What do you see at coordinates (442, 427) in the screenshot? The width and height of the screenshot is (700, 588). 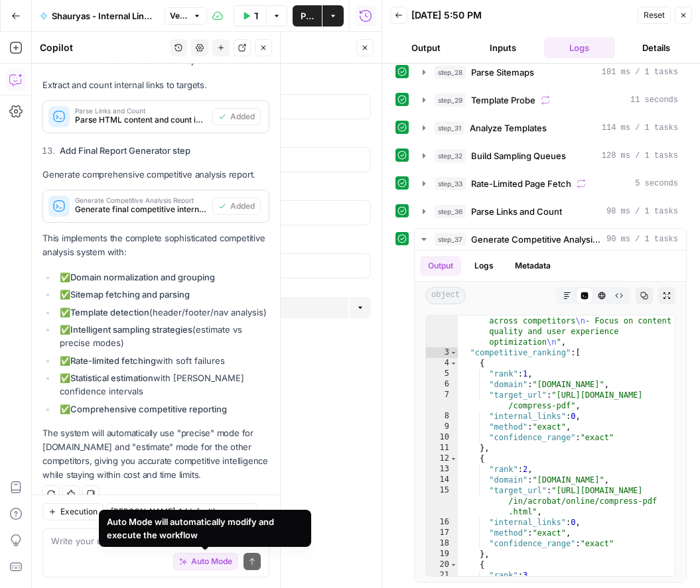 I see `div: 9` at bounding box center [442, 427].